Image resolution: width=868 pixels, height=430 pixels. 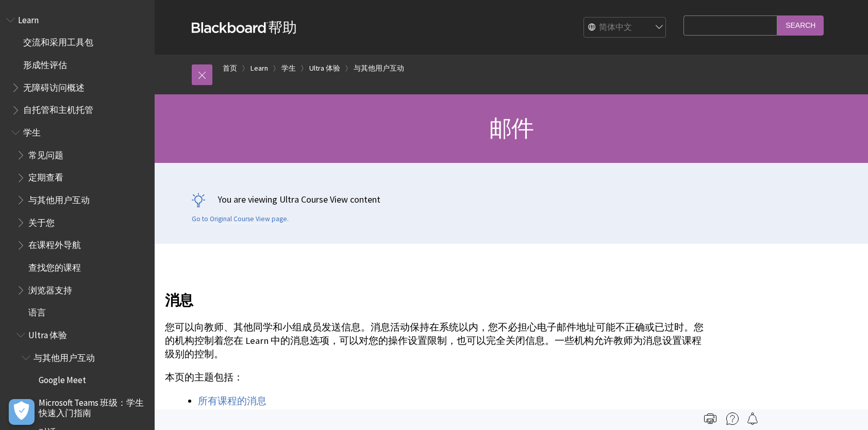 What do you see at coordinates (379, 68) in the screenshot?
I see `a: 与其他用户互动` at bounding box center [379, 68].